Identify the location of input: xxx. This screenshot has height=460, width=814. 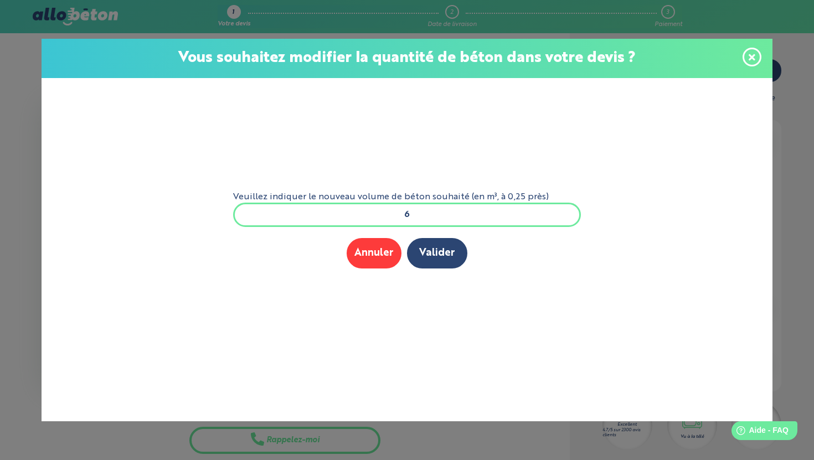
(407, 215).